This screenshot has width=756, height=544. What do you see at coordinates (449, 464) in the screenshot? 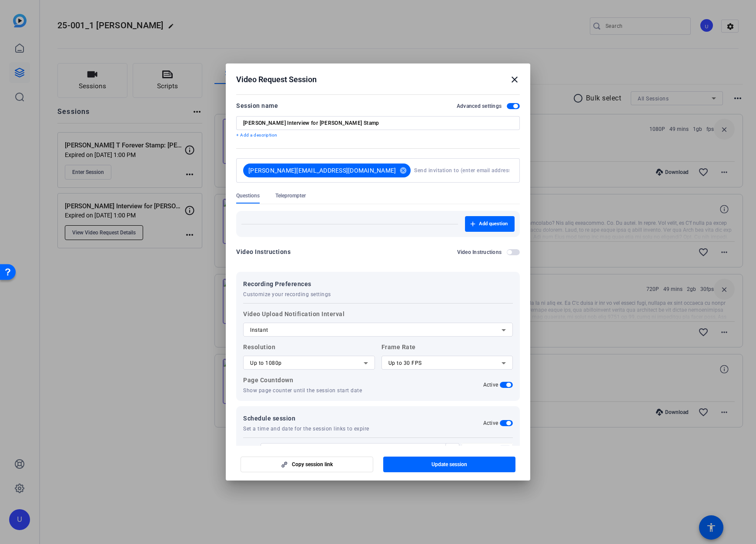
I see `span: Update session` at bounding box center [449, 464].